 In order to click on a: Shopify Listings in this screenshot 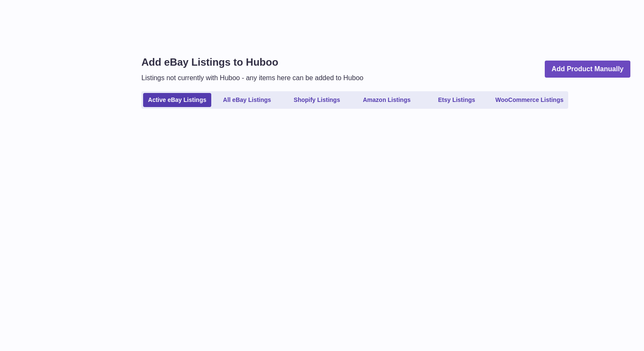, I will do `click(317, 100)`.